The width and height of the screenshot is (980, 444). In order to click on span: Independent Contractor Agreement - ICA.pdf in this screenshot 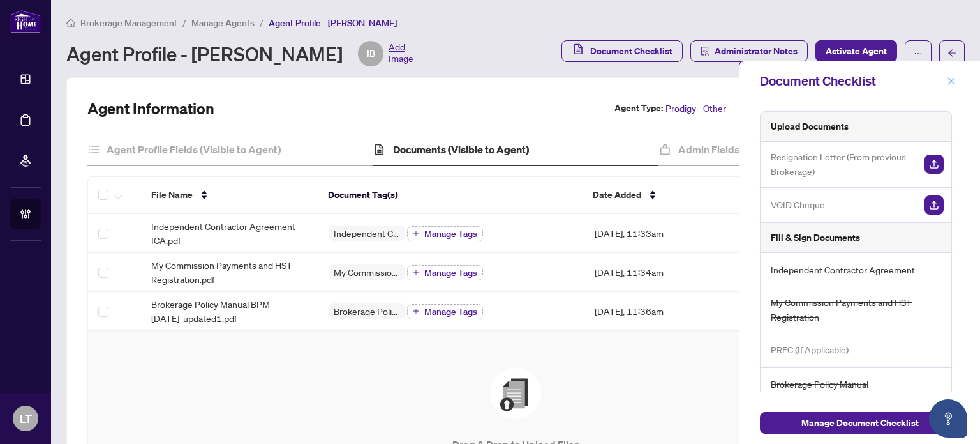, I will do `click(230, 233)`.